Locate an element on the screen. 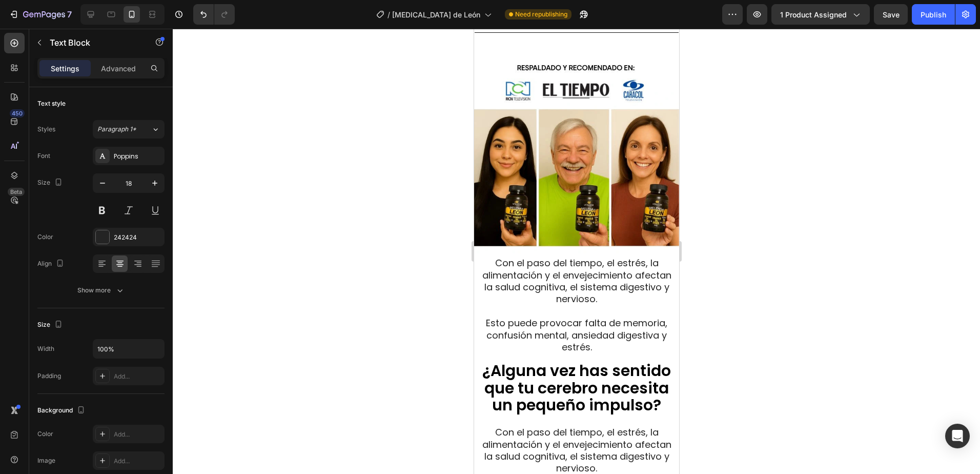 The image size is (980, 474). div: Show more is located at coordinates (101, 290).